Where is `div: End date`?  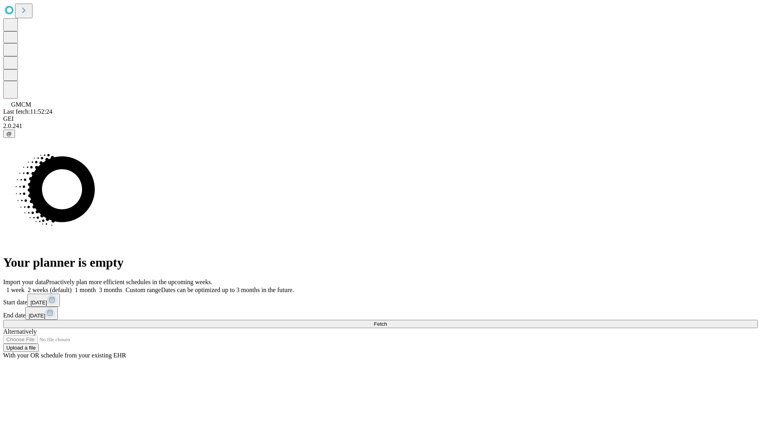
div: End date is located at coordinates (380, 313).